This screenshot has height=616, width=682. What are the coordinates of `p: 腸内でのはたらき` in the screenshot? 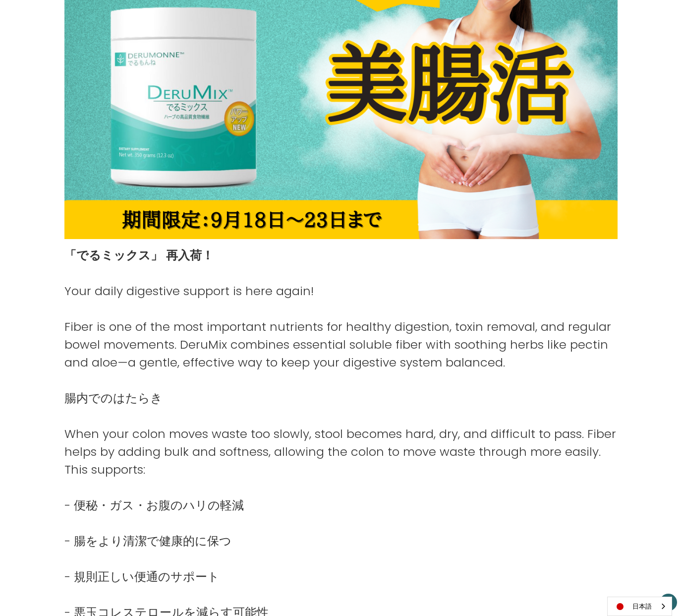 It's located at (341, 398).